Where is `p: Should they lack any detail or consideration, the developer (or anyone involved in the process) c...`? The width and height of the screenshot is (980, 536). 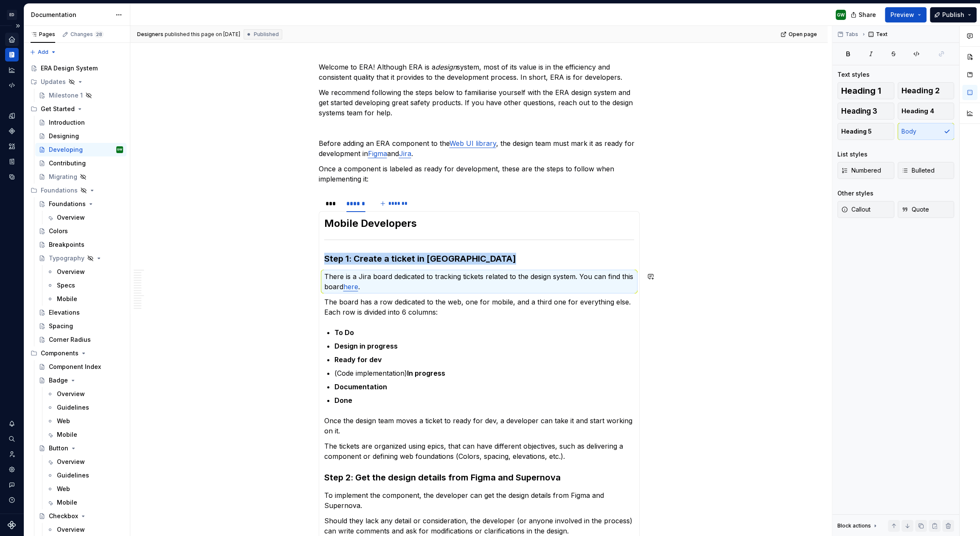
p: Should they lack any detail or consideration, the developer (or anyone involved in the process) c... is located at coordinates (479, 526).